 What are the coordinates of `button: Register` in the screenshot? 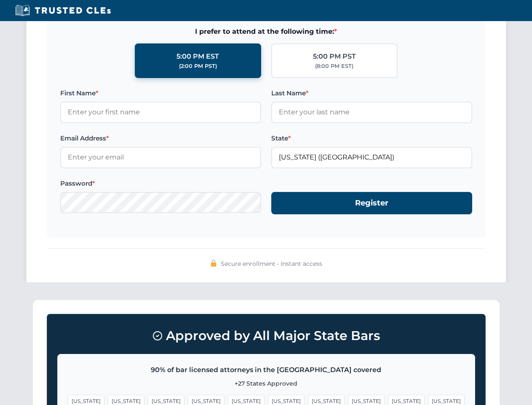 It's located at (372, 203).